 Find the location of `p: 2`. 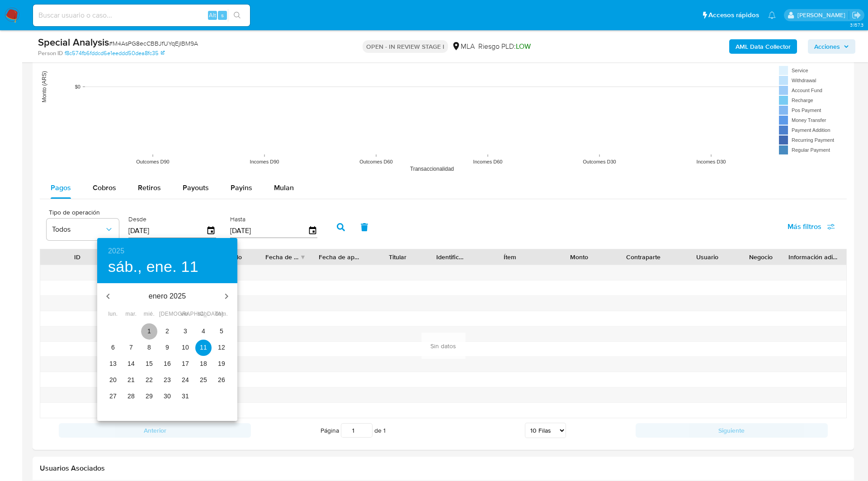

p: 2 is located at coordinates (167, 331).